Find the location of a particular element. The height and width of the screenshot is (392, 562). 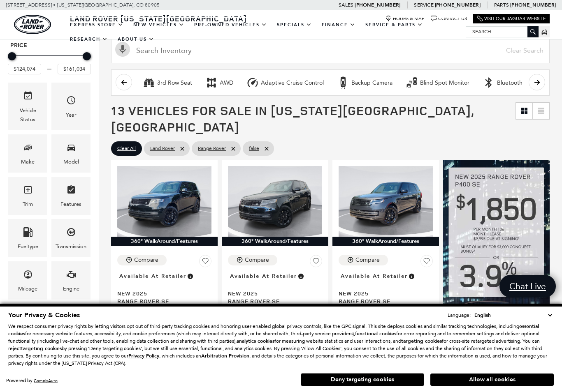

svg: Click to toggle on voice search is located at coordinates (123, 49).